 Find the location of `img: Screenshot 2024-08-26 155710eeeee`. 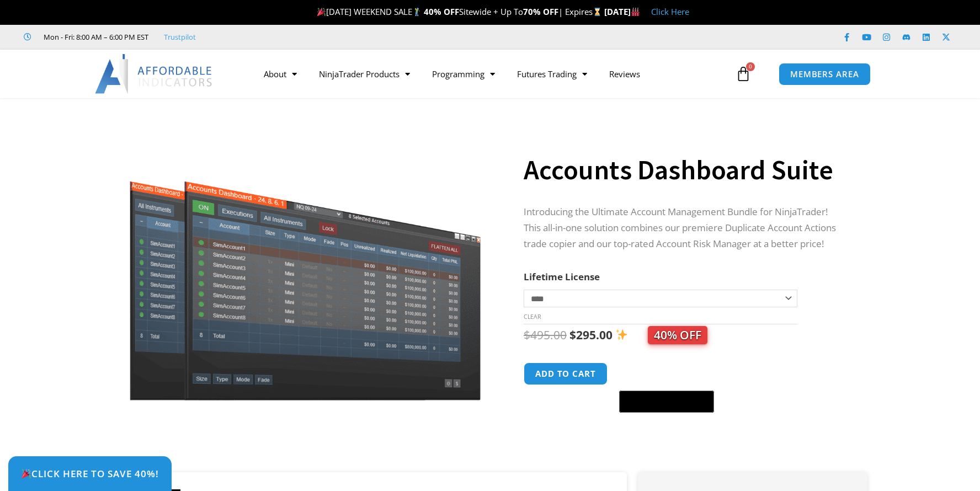

img: Screenshot 2024-08-26 155710eeeee is located at coordinates (305, 259).